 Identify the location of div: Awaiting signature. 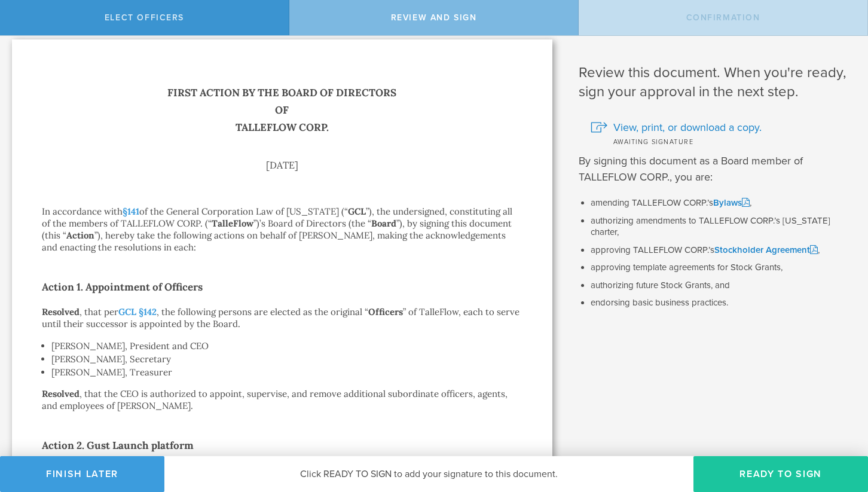
(720, 141).